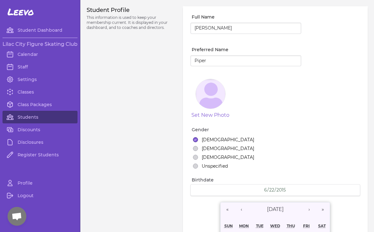 This screenshot has width=374, height=232. Describe the element at coordinates (40, 92) in the screenshot. I see `a: Classes` at that location.